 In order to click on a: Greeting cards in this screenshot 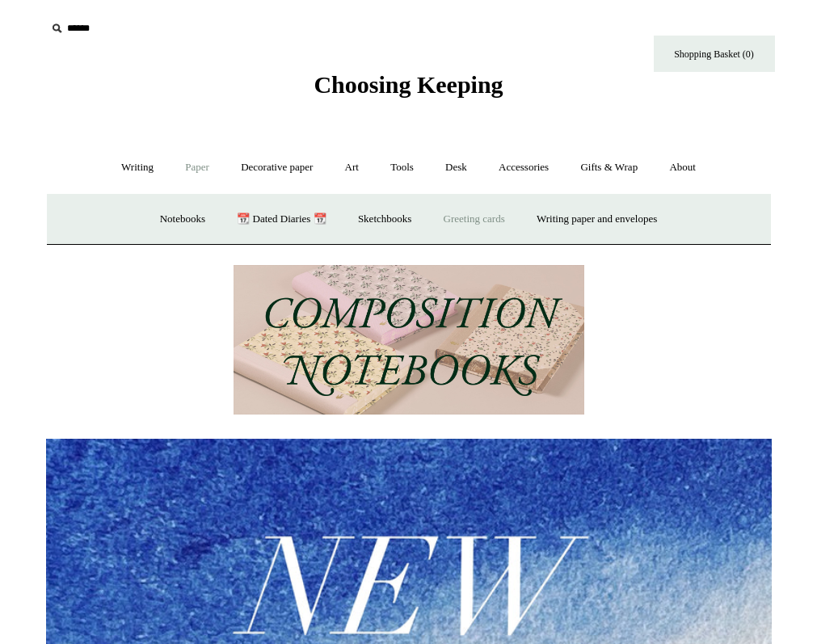, I will do `click(474, 219)`.